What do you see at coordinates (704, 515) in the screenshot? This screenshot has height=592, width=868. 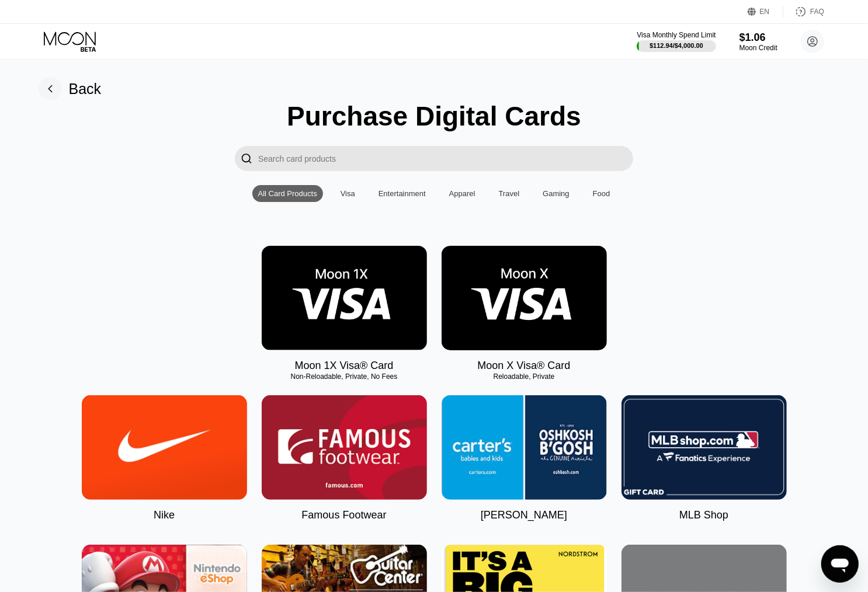 I see `div: MLB Shop` at bounding box center [704, 515].